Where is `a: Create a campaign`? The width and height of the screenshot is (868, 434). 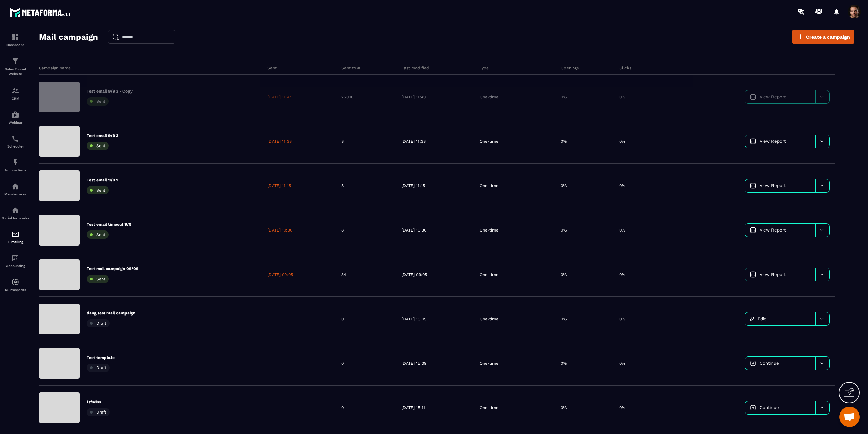 a: Create a campaign is located at coordinates (823, 37).